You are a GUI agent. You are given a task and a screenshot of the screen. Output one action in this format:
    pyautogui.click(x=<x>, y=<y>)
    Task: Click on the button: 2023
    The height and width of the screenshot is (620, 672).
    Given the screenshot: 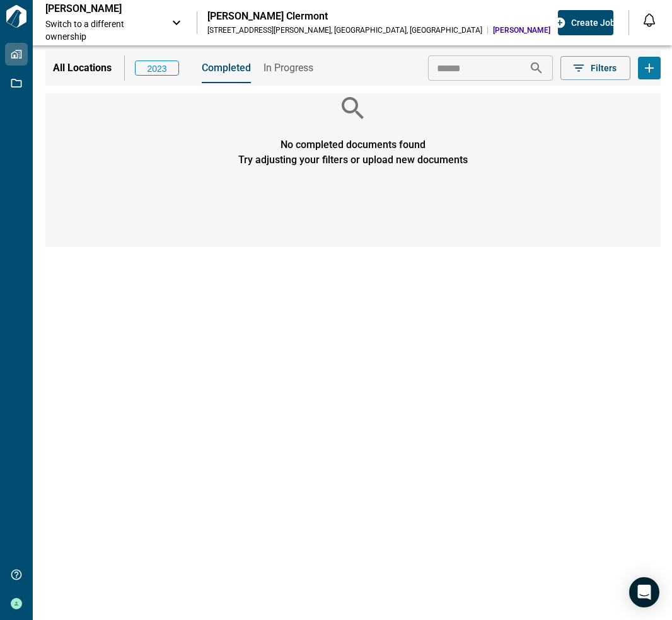 What is the action you would take?
    pyautogui.click(x=157, y=68)
    